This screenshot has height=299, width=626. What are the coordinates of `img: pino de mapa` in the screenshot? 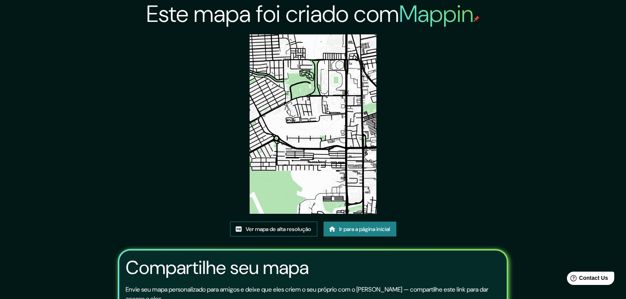 It's located at (476, 19).